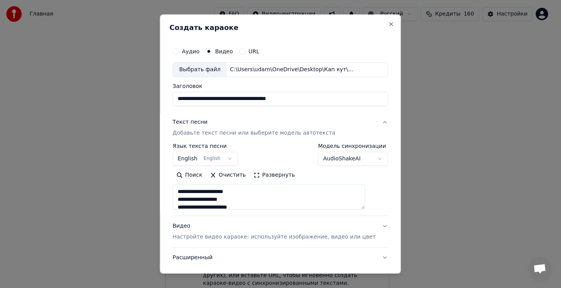 This screenshot has width=561, height=288. I want to click on label: Модель синхронизации, so click(354, 146).